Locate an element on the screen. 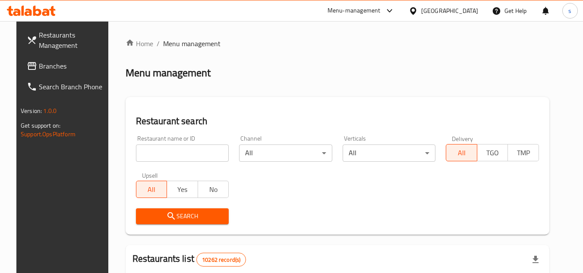 This screenshot has height=273, width=583. h2: Restaurant search is located at coordinates (337, 121).